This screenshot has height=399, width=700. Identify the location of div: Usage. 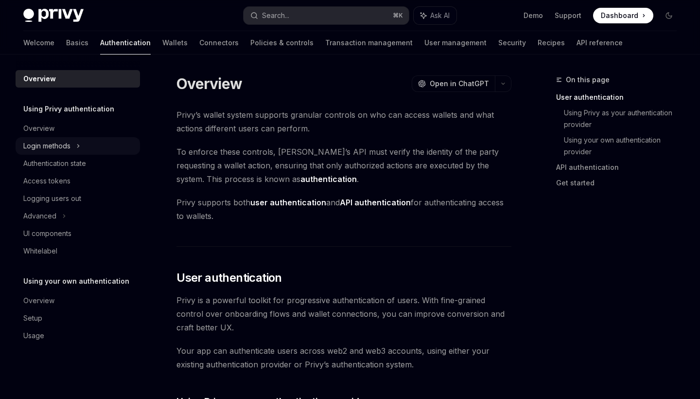
(34, 336).